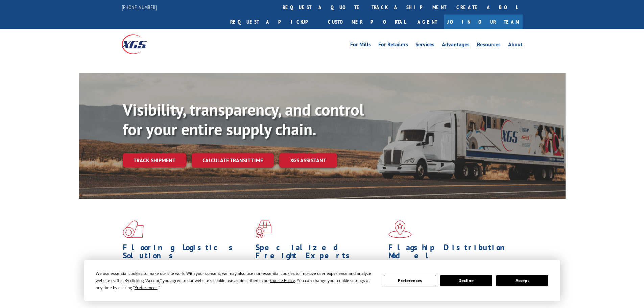 The image size is (644, 308). What do you see at coordinates (308, 160) in the screenshot?
I see `a: XGS ASSISTANT` at bounding box center [308, 160].